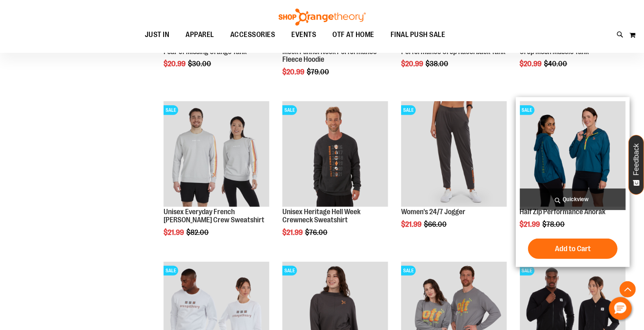  What do you see at coordinates (353, 34) in the screenshot?
I see `span: OTF AT HOME` at bounding box center [353, 34].